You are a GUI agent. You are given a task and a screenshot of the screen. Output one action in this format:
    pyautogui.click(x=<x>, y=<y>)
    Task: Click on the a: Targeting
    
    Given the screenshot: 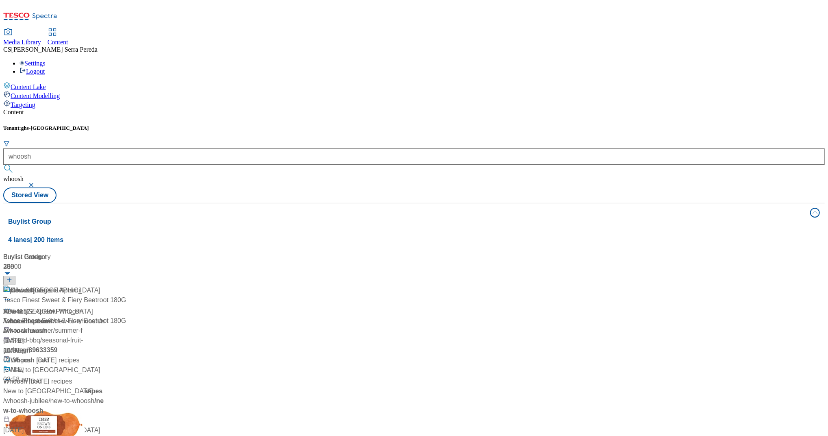 What is the action you would take?
    pyautogui.click(x=414, y=104)
    